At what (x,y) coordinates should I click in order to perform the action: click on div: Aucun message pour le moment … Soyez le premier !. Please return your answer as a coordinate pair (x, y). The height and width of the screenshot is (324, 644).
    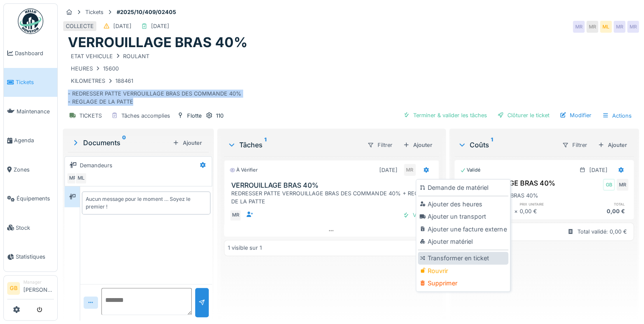
    Looking at the image, I should click on (146, 203).